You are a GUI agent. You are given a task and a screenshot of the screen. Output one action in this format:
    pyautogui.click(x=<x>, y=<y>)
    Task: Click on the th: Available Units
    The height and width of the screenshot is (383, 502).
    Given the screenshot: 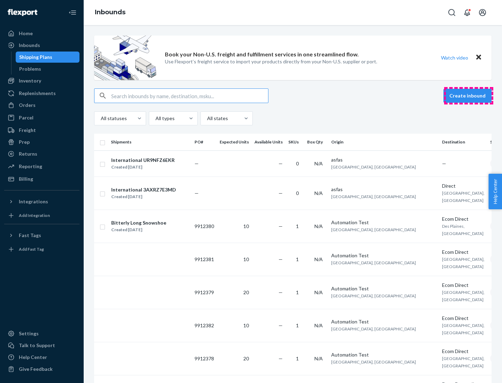 What is the action you would take?
    pyautogui.click(x=268, y=142)
    